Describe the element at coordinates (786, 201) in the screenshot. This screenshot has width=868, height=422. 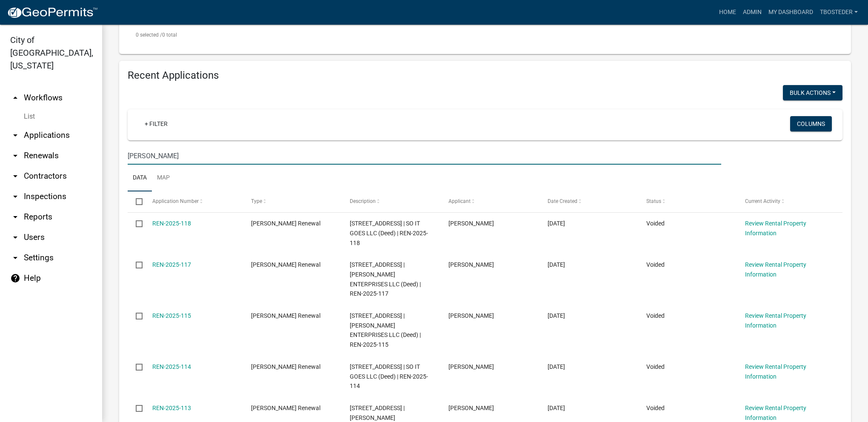
I see `datatable-header-cell: Current Activity` at that location.